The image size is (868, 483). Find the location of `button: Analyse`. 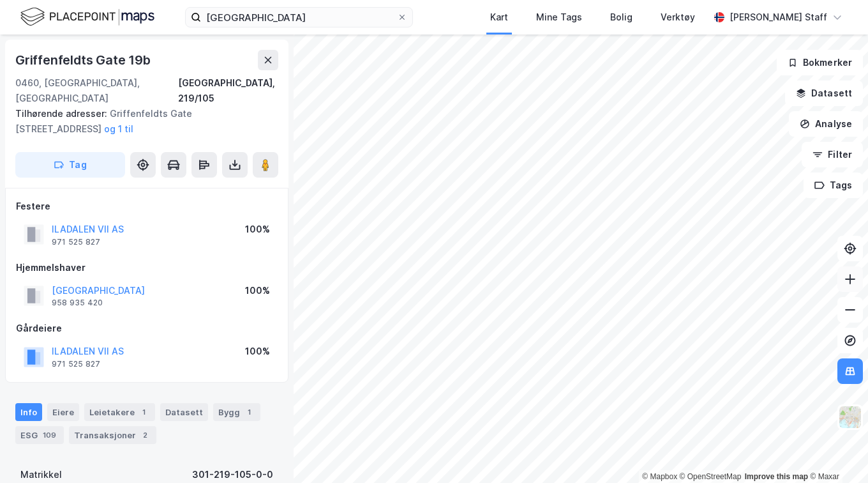

button: Analyse is located at coordinates (827, 124).